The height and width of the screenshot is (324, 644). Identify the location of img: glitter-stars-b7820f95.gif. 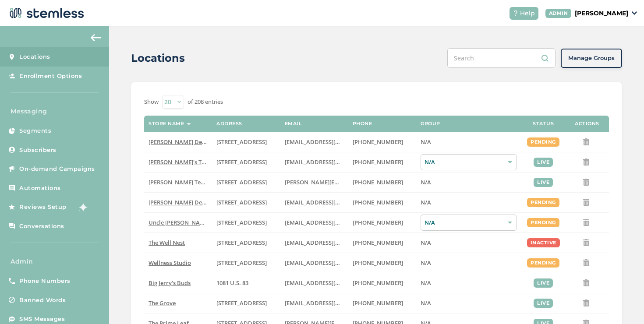
(82, 207).